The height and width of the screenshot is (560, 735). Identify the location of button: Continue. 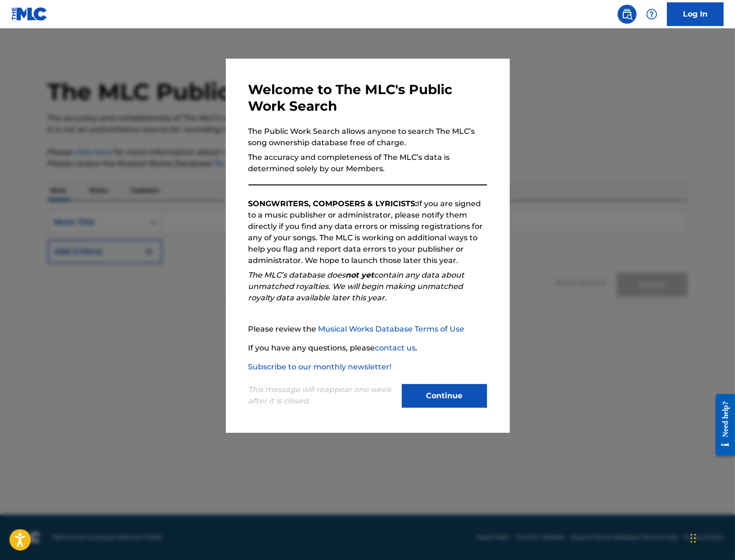
(445, 396).